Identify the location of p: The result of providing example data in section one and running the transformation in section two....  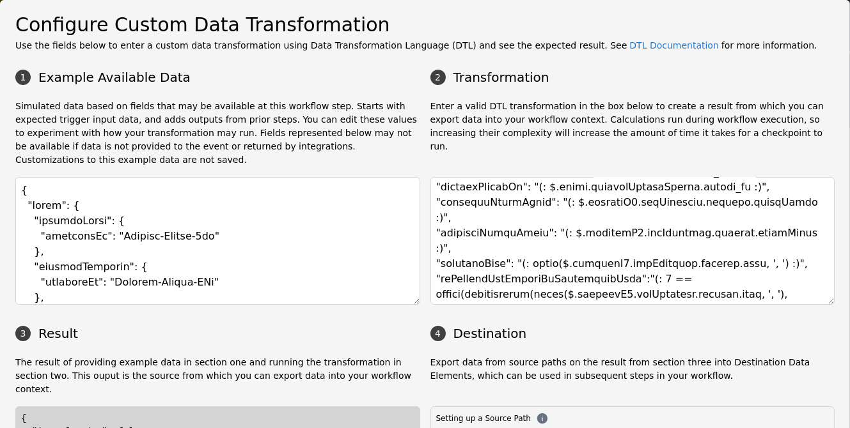
(217, 376).